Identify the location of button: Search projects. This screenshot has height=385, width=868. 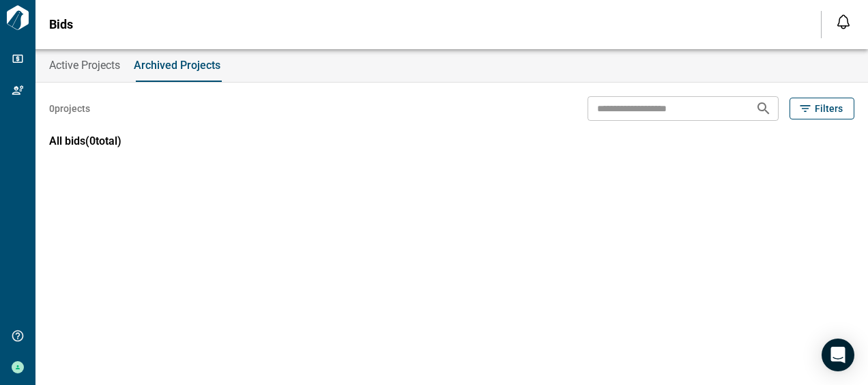
(763, 108).